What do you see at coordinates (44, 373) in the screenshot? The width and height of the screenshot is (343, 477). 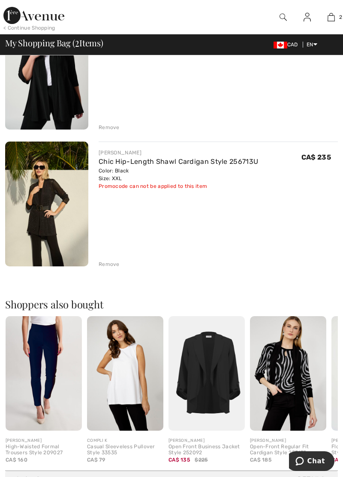 I see `img: High-Waisted Formal Trousers Style 209027` at bounding box center [44, 373].